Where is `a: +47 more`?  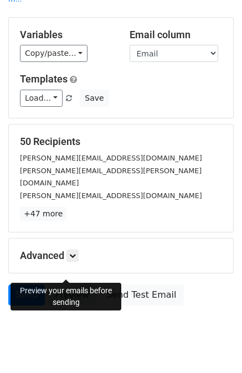 a: +47 more is located at coordinates (43, 214).